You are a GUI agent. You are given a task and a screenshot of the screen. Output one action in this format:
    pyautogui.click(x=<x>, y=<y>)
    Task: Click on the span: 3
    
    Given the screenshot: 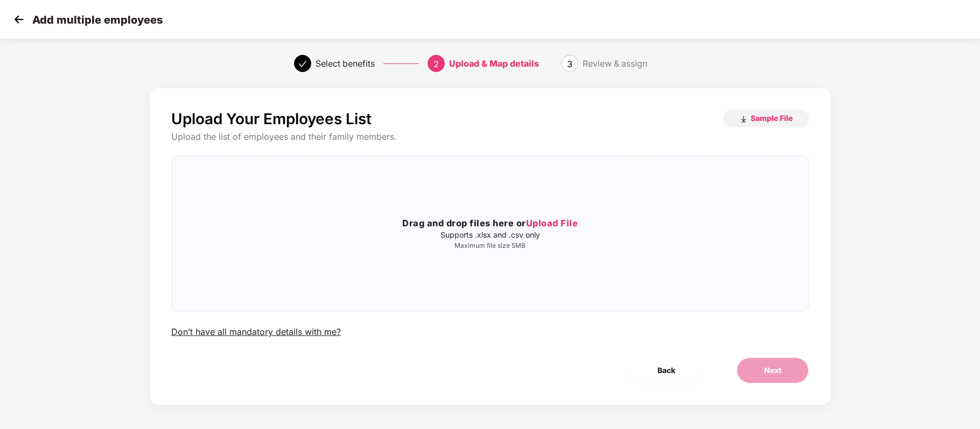 What is the action you would take?
    pyautogui.click(x=569, y=64)
    